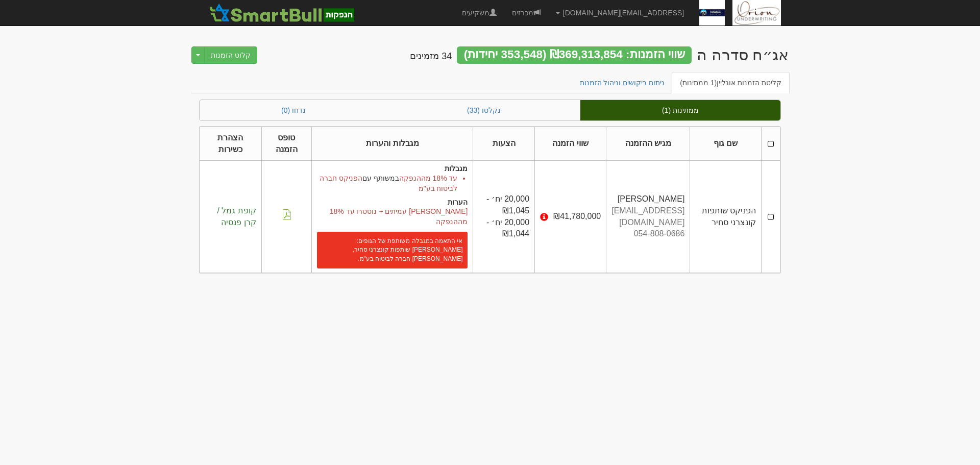  What do you see at coordinates (381, 178) in the screenshot?
I see `span: במשותף עם` at bounding box center [381, 178].